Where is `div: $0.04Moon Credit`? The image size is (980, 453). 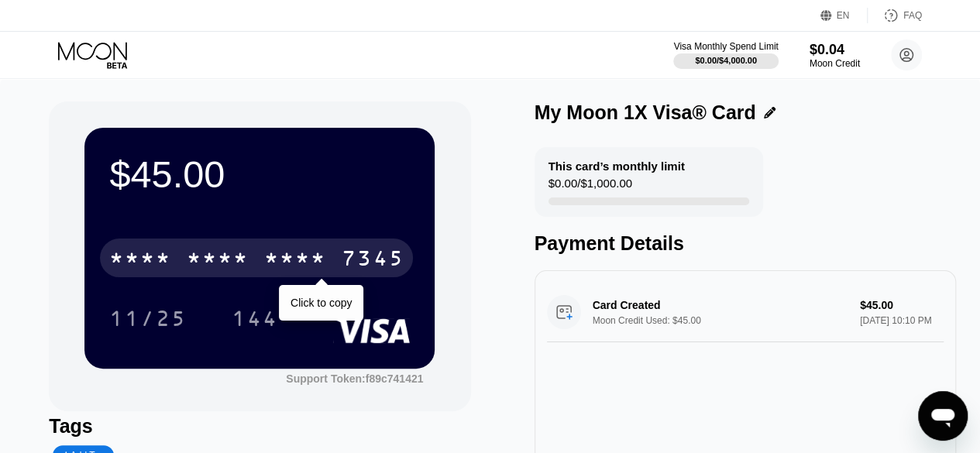
div: $0.04Moon Credit is located at coordinates (834, 55).